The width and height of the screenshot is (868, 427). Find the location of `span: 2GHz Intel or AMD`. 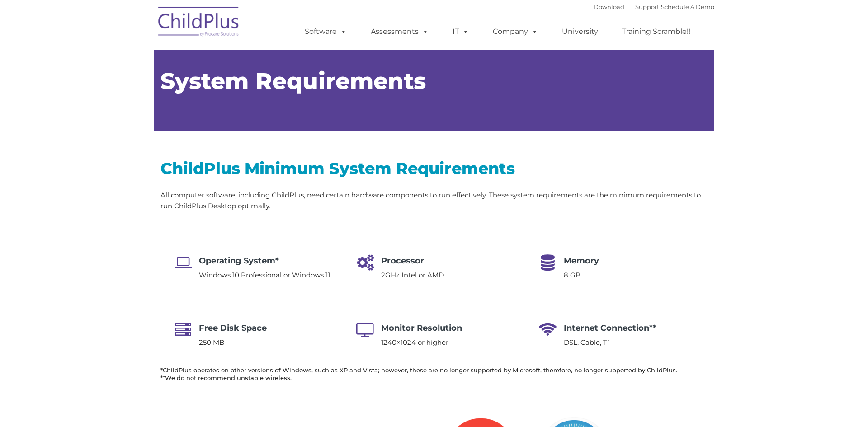

span: 2GHz Intel or AMD is located at coordinates (413, 274).